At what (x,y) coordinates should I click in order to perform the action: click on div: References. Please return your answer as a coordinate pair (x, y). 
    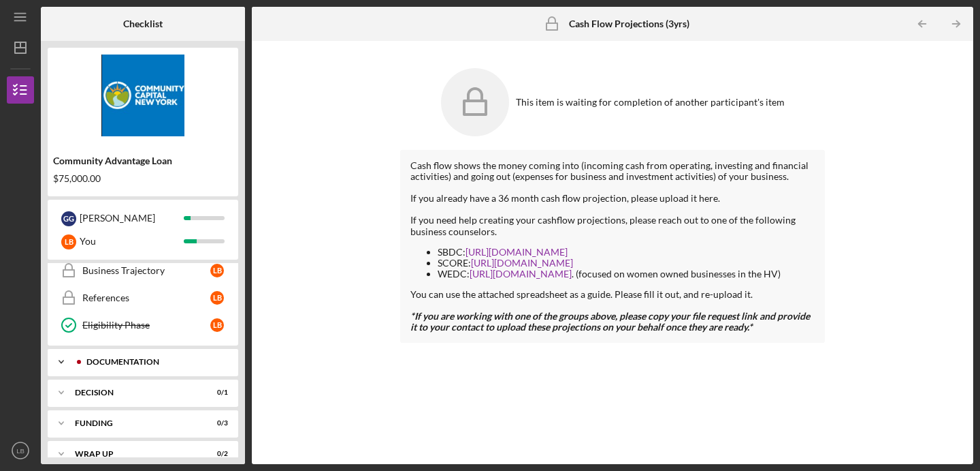
    Looking at the image, I should click on (146, 298).